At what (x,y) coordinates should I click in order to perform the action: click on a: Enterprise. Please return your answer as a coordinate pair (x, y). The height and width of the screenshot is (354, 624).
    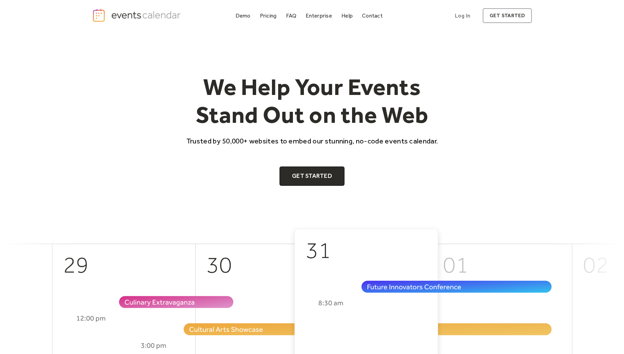
    Looking at the image, I should click on (319, 15).